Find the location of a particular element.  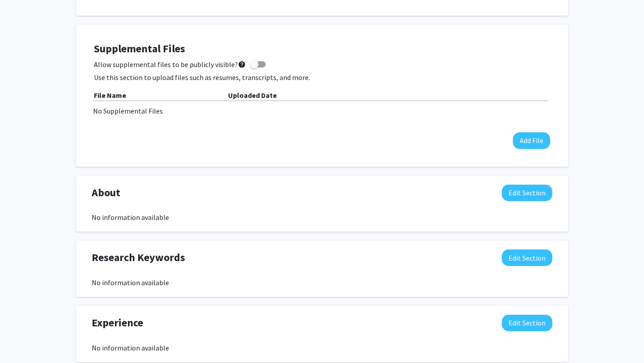

span: Allow supplemental files to be publicly visible? is located at coordinates (170, 65).